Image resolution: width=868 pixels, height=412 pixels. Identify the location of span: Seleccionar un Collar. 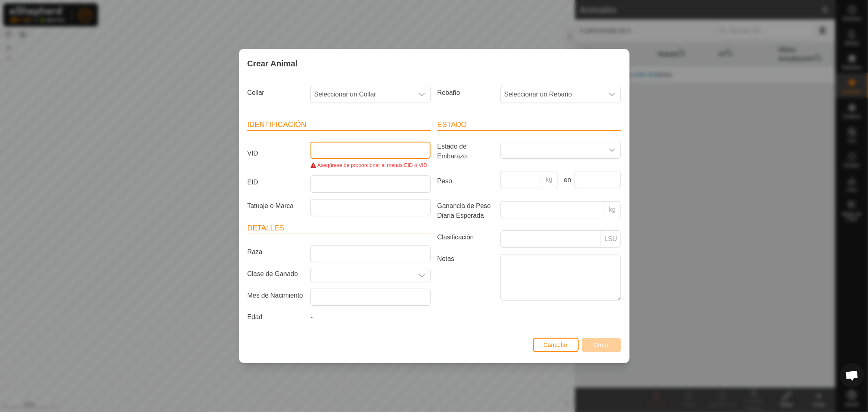
(362, 94).